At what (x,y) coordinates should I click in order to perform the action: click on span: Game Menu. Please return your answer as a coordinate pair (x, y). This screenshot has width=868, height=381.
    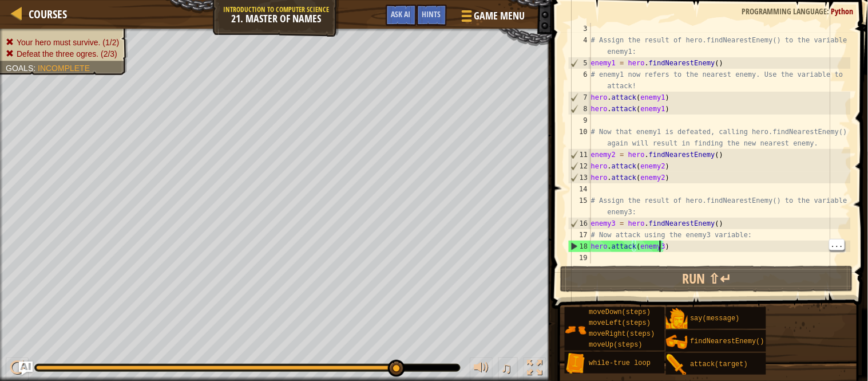
    Looking at the image, I should click on (500, 16).